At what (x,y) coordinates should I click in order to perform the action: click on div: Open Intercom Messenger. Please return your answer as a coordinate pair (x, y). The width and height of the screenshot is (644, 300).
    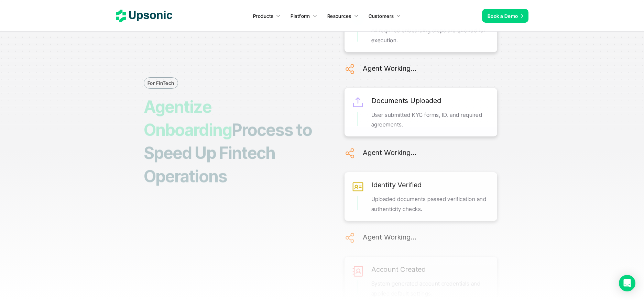
    Looking at the image, I should click on (627, 283).